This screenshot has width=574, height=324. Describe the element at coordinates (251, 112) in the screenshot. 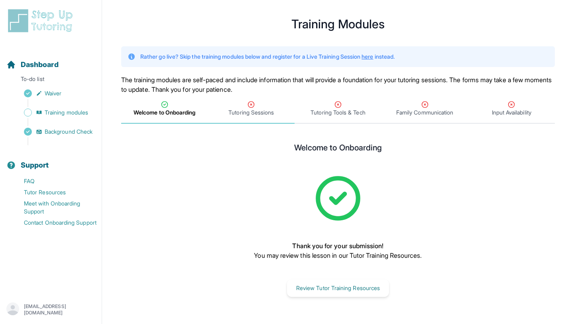

I see `span: Tutoring Sessions` at that location.